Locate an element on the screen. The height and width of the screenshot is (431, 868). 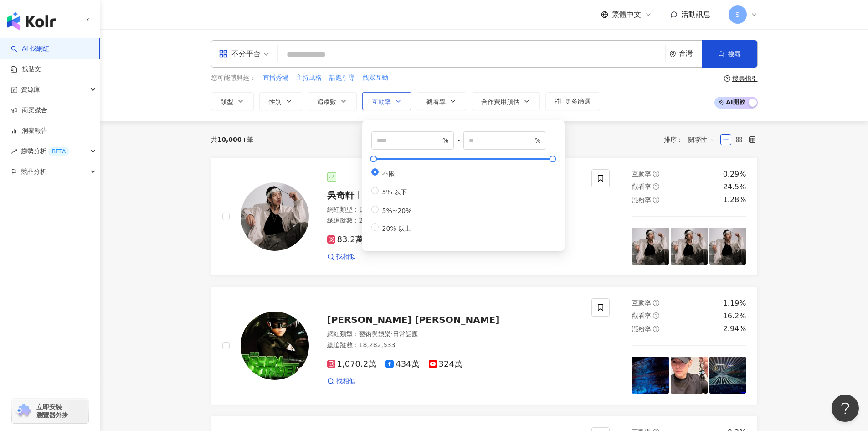
span: 類型 is located at coordinates (227, 101).